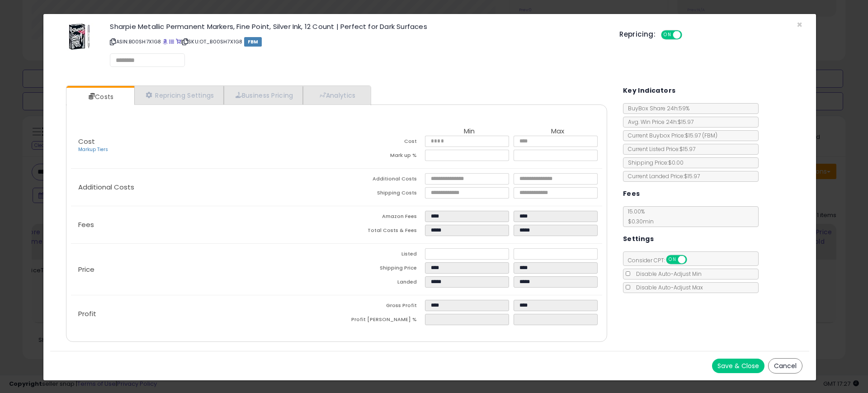 The width and height of the screenshot is (868, 393). I want to click on button: Cancel, so click(785, 366).